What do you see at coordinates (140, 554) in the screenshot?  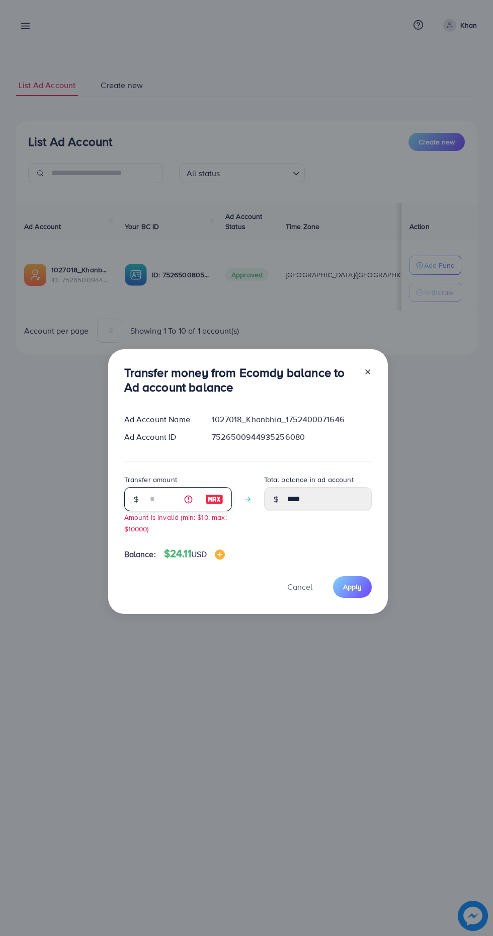 I see `span: Balance:` at bounding box center [140, 554].